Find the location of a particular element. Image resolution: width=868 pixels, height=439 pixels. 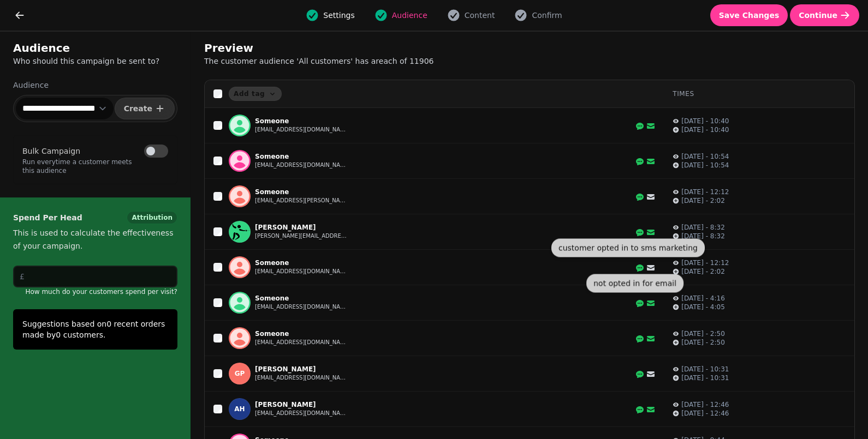

p: Who should this campaign be sent to? is located at coordinates (95, 61).